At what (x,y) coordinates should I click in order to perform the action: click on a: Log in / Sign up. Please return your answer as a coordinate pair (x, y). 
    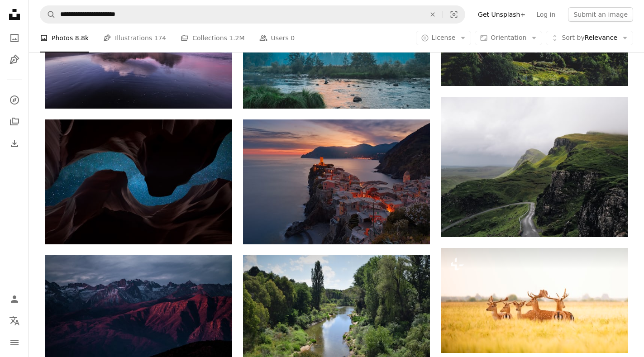
    Looking at the image, I should click on (15, 299).